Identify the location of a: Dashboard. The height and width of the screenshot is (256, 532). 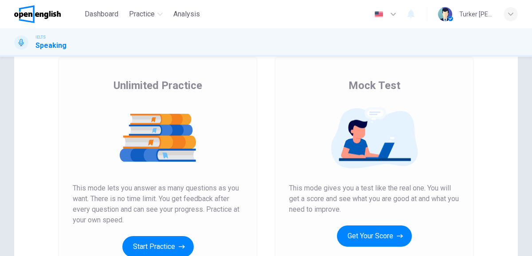
(102, 14).